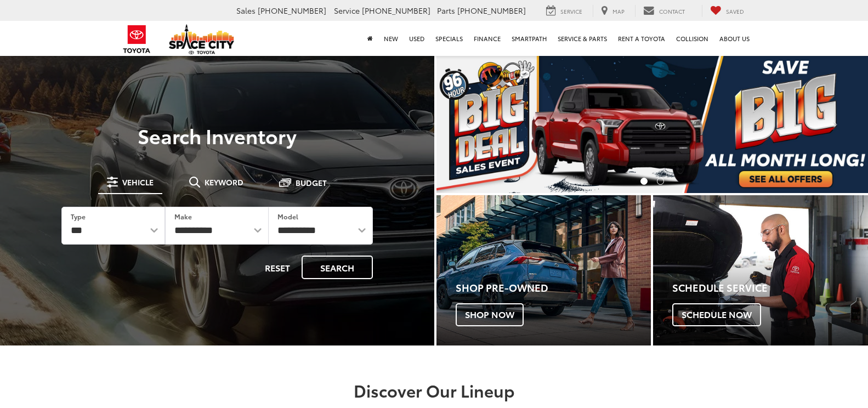 This screenshot has width=868, height=408. I want to click on span: Vehicle, so click(138, 182).